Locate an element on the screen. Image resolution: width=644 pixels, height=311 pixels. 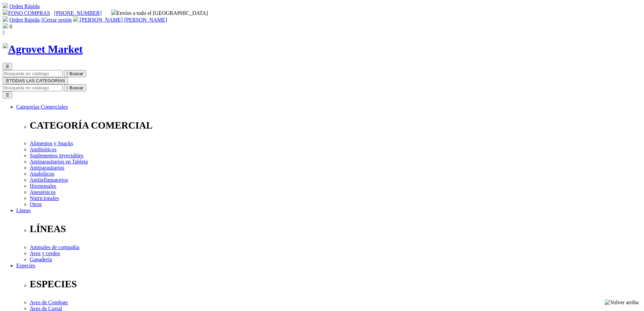
a: Nutricionales is located at coordinates (44, 198).